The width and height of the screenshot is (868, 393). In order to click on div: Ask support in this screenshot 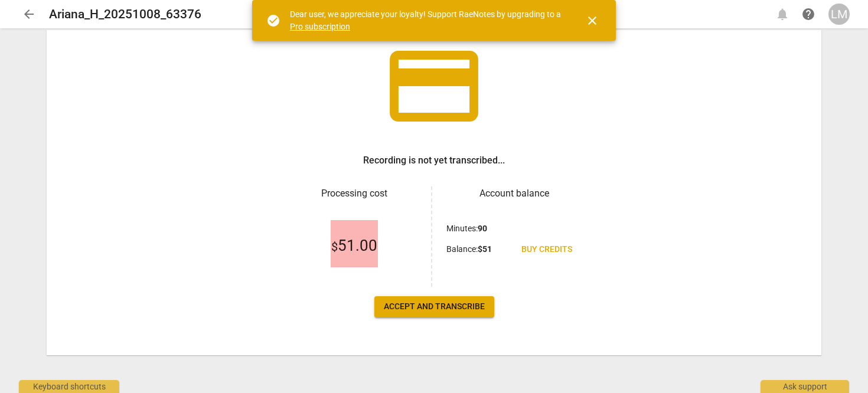, I will do `click(804, 386)`.